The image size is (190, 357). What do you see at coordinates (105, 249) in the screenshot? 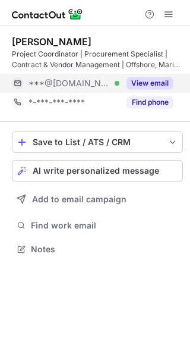
I see `span: Notes` at bounding box center [105, 249].